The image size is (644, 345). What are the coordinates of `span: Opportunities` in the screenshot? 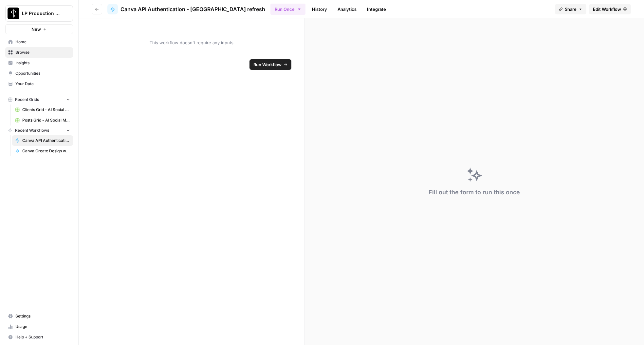 It's located at (43, 74).